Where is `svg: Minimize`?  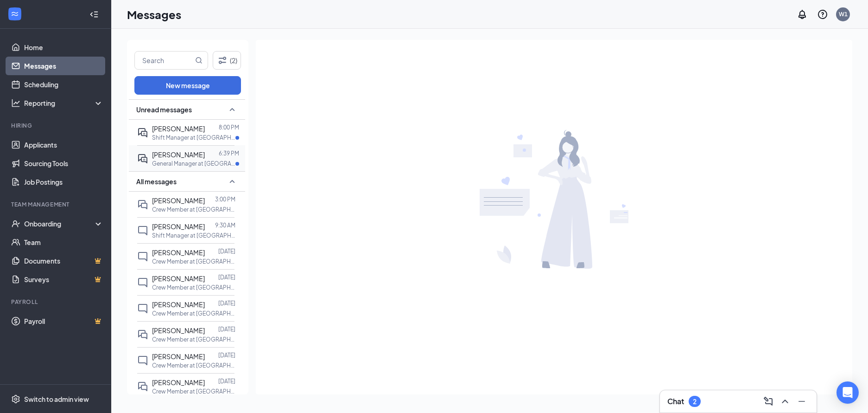
svg: Minimize is located at coordinates (802, 401).